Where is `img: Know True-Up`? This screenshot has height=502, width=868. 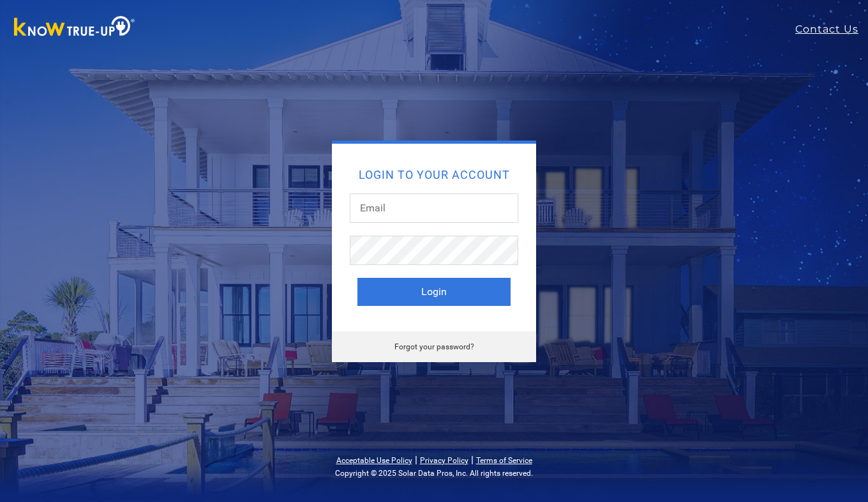
img: Know True-Up is located at coordinates (75, 27).